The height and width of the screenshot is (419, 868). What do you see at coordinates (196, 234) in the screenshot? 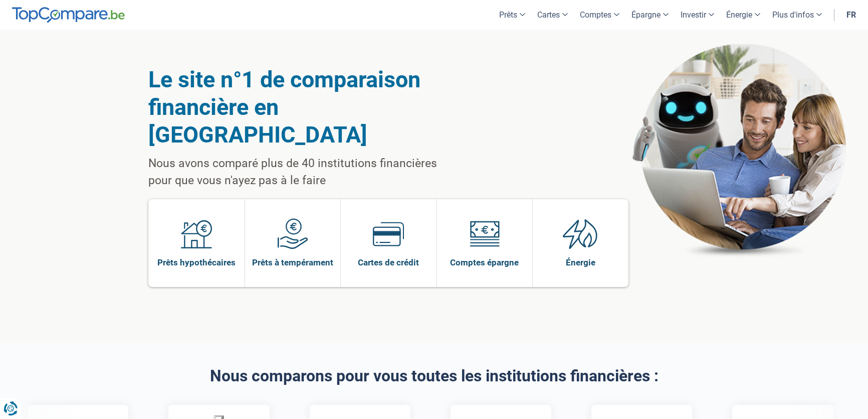
I see `img: Prêts hypothécaires` at bounding box center [196, 234].